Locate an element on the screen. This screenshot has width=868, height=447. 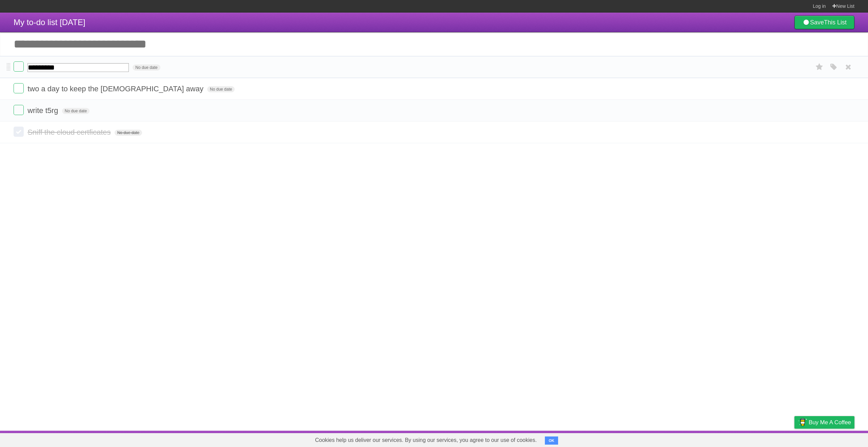
b: This List is located at coordinates (835, 22).